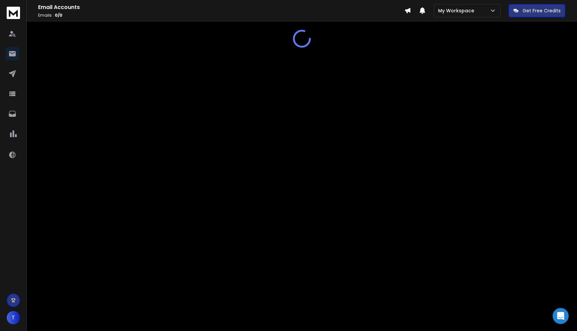  Describe the element at coordinates (58, 15) in the screenshot. I see `span: 0 / 0` at that location.